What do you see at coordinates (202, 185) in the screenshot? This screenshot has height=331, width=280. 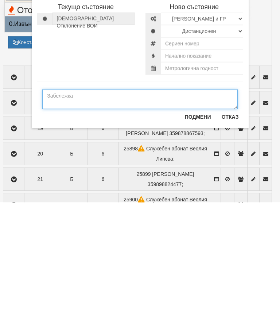 I see `input: Начално показание` at bounding box center [202, 185].